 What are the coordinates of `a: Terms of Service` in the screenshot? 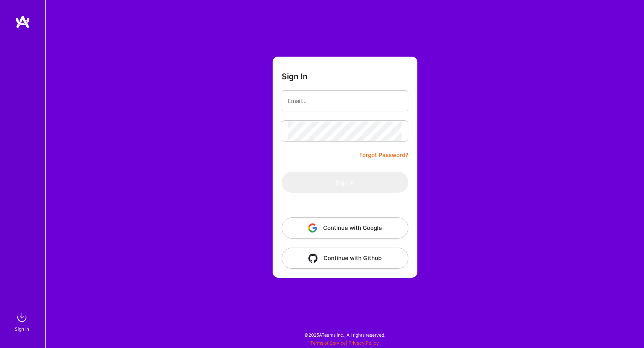 It's located at (328, 342).